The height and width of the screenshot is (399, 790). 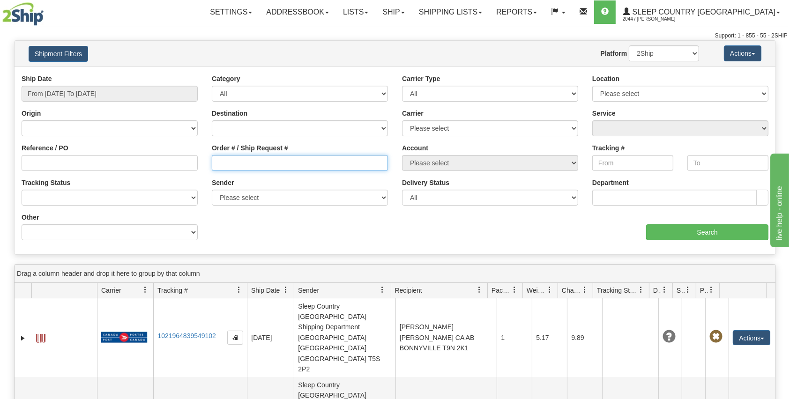 What do you see at coordinates (704, 291) in the screenshot?
I see `span: Pickup Status` at bounding box center [704, 291].